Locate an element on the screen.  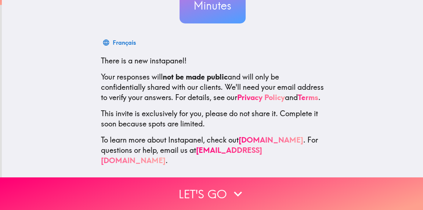
div: Français is located at coordinates (124, 43).